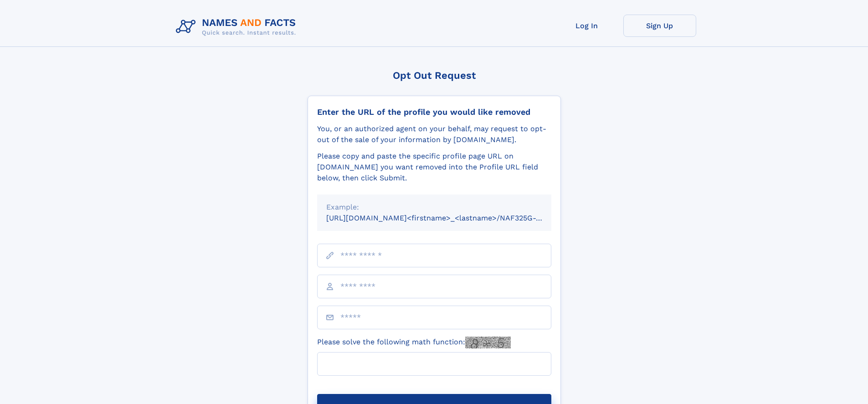 The width and height of the screenshot is (868, 404). I want to click on div: Enter the URL of the profile you would like removed, so click(434, 112).